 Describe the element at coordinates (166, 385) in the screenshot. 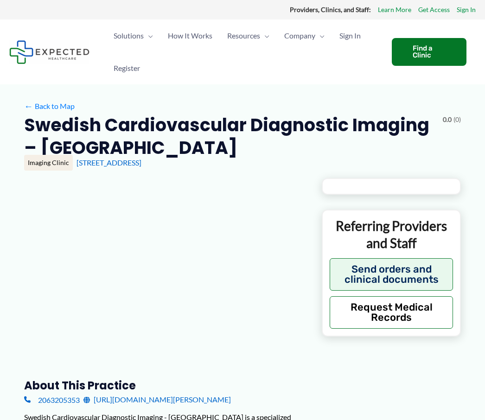

I see `h3: About this practice` at that location.